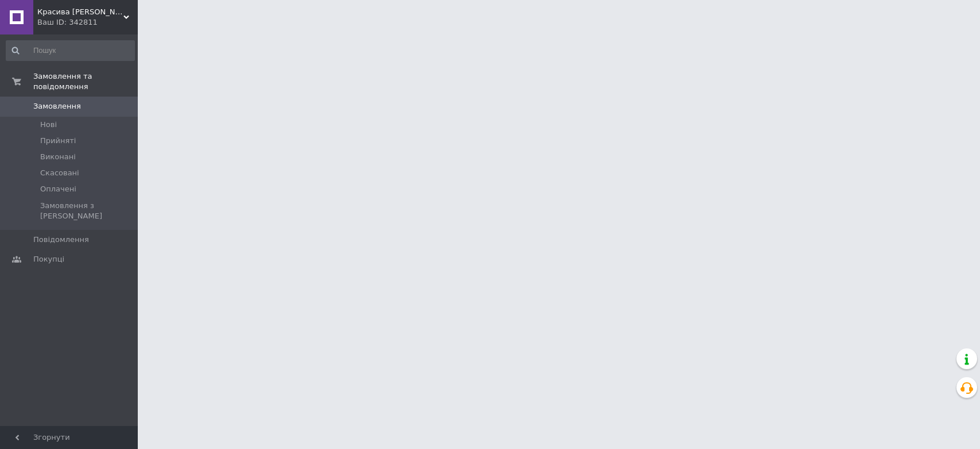 This screenshot has height=449, width=980. I want to click on span: Прийняті, so click(58, 141).